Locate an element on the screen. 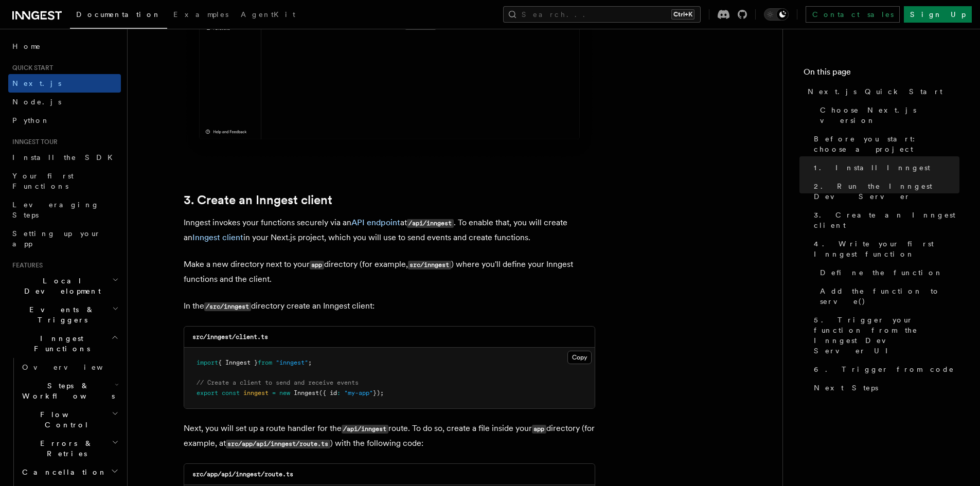 Image resolution: width=980 pixels, height=486 pixels. span: // Create a client to send and receive events is located at coordinates (277, 382).